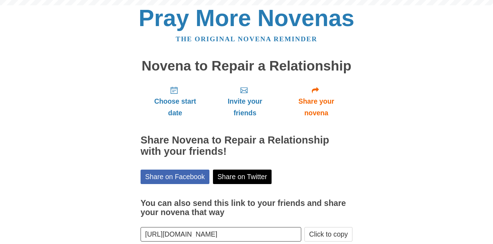 This screenshot has width=493, height=244. What do you see at coordinates (246, 18) in the screenshot?
I see `a: Pray More Novenas` at bounding box center [246, 18].